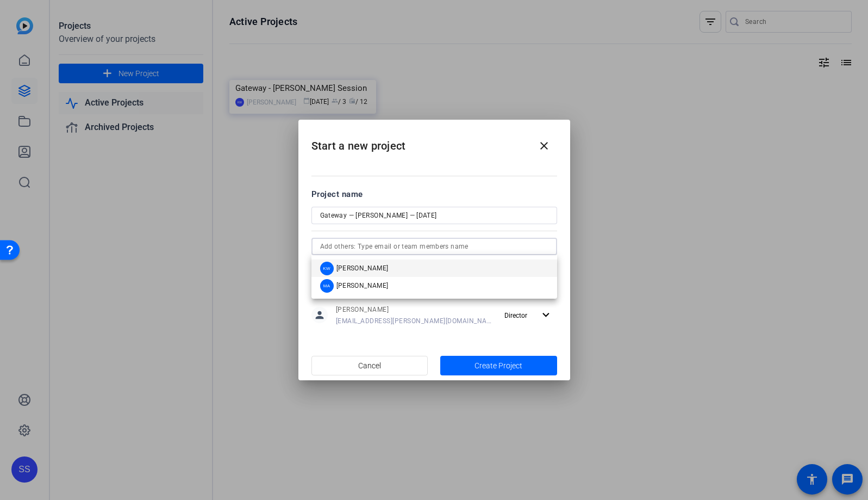 The height and width of the screenshot is (500, 868). Describe the element at coordinates (528, 315) in the screenshot. I see `button: Director` at that location.